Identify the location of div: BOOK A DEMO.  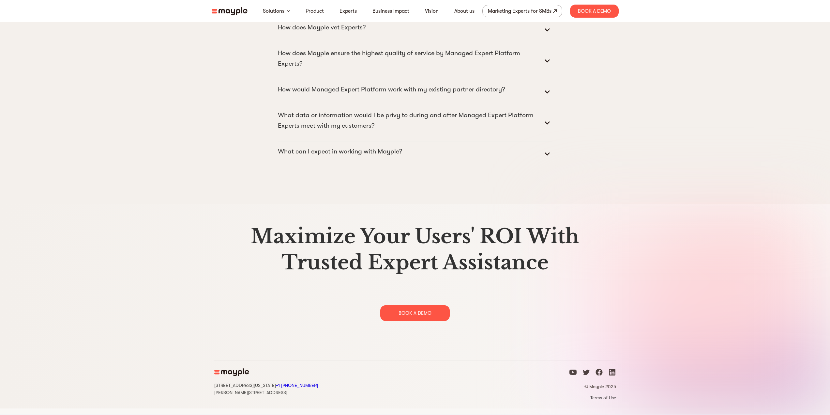
(415, 313).